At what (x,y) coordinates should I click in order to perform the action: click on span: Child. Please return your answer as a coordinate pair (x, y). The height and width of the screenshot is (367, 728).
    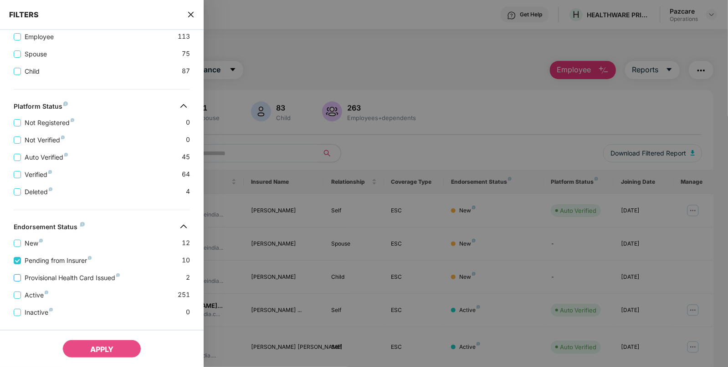
    Looking at the image, I should click on (32, 71).